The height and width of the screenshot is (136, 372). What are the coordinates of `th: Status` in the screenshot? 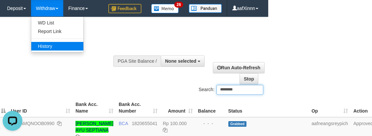 It's located at (267, 107).